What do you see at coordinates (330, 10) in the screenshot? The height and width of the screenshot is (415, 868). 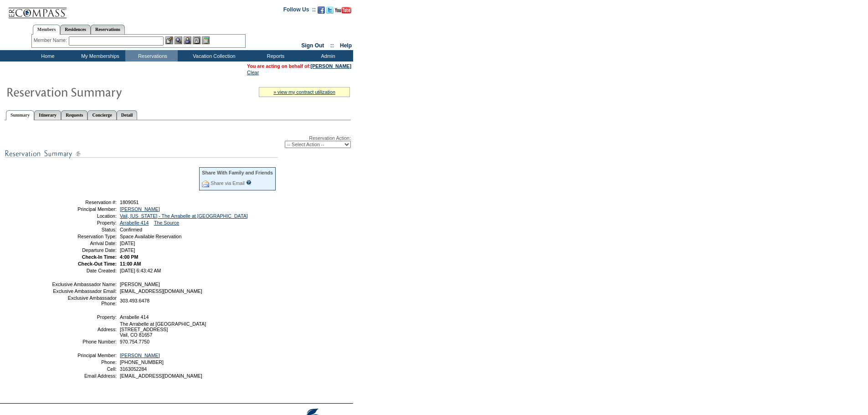 I see `img: Follow us on Twitter` at bounding box center [330, 10].